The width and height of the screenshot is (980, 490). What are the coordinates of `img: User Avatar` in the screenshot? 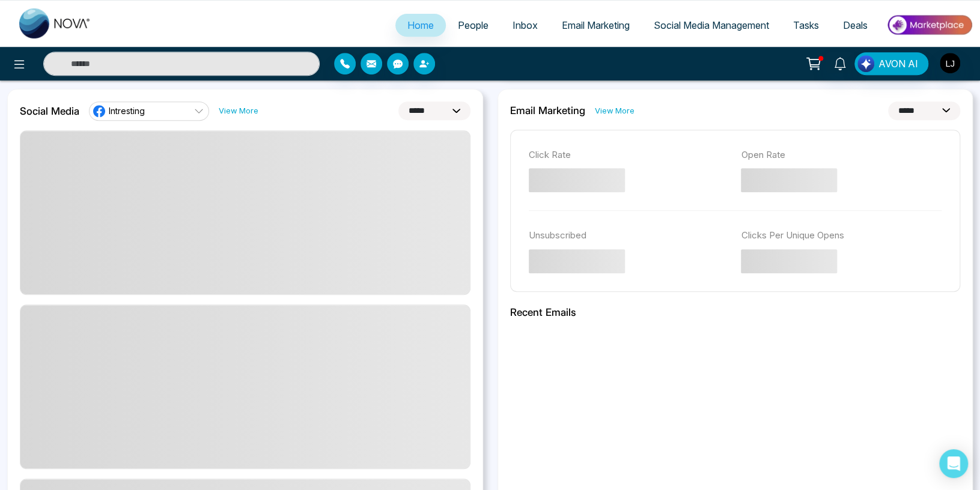 It's located at (950, 63).